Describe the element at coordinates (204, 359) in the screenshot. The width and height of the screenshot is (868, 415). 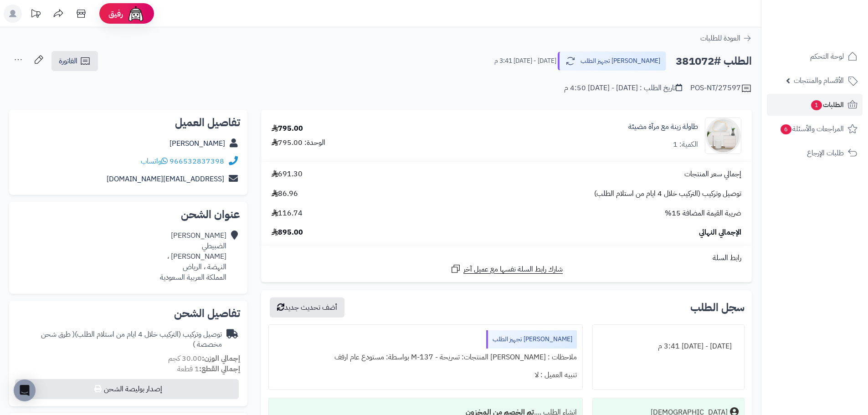
I see `small: 30.00 كجم` at that location.